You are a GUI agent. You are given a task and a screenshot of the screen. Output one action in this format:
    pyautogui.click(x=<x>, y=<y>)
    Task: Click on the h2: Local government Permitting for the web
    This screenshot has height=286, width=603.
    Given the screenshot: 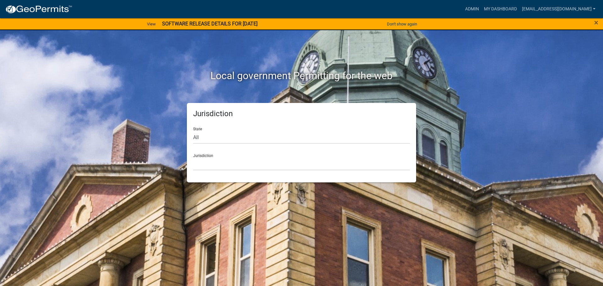 What is the action you would take?
    pyautogui.click(x=302, y=76)
    